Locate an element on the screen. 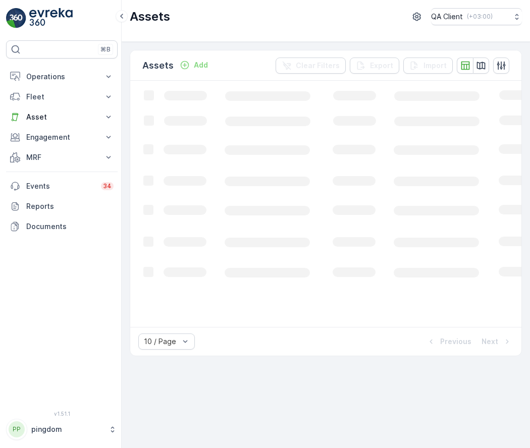 Image resolution: width=530 pixels, height=448 pixels. p: ⌘B is located at coordinates (106, 49).